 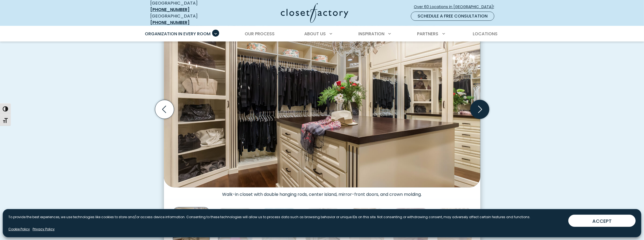 What do you see at coordinates (602, 221) in the screenshot?
I see `button: ACCEPT` at bounding box center [602, 221].